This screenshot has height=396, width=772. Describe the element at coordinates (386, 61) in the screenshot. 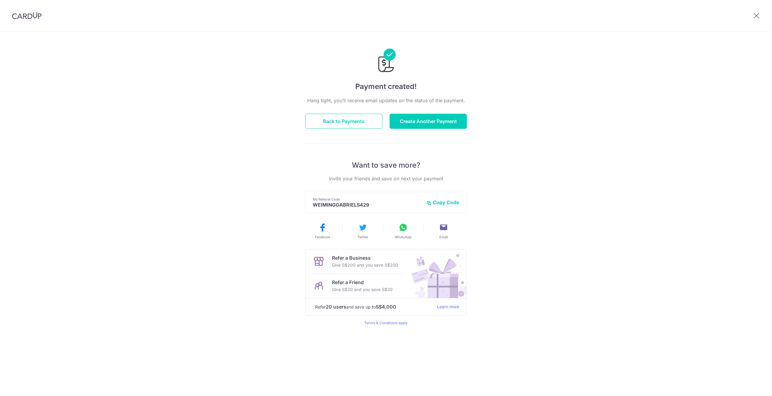

I see `img: Payments` at that location.